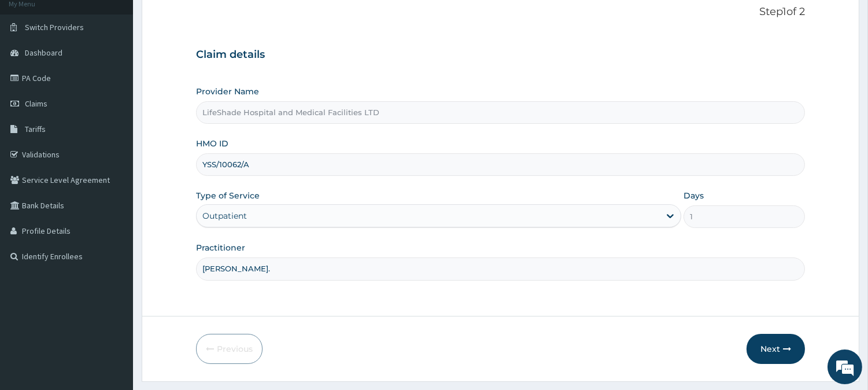 The height and width of the screenshot is (390, 868). Describe the element at coordinates (127, 72) in the screenshot. I see `div: Chat with us now` at that location.